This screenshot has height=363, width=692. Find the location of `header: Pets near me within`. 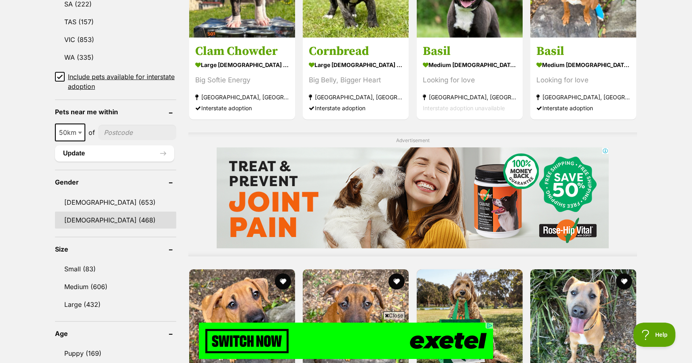

header: Pets near me within is located at coordinates (116, 112).